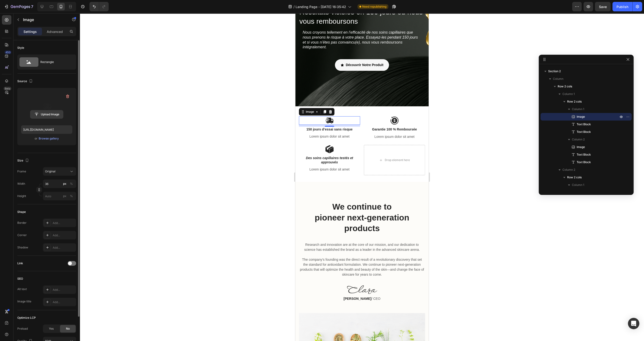  Describe the element at coordinates (59, 171) in the screenshot. I see `button: Original` at that location.